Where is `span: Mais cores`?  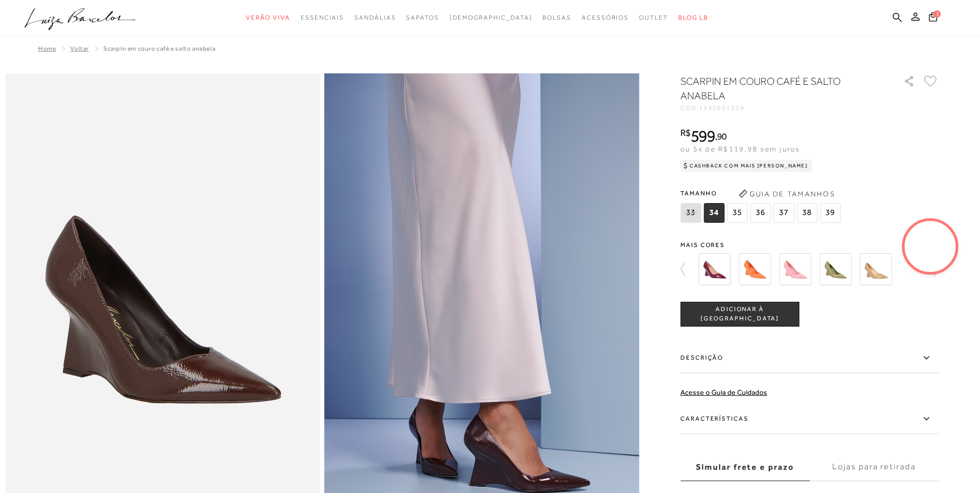
span: Mais cores is located at coordinates (809, 245).